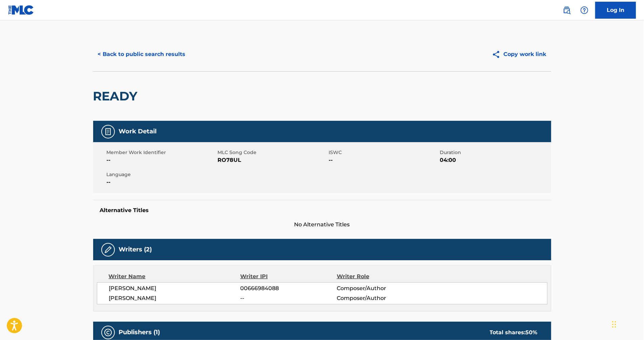 This screenshot has height=340, width=644. I want to click on div: Writer IPI, so click(288, 277).